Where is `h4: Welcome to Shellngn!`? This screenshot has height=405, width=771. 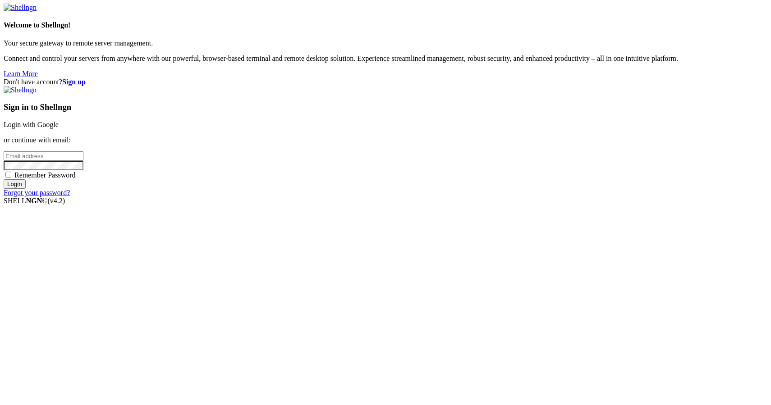
h4: Welcome to Shellngn! is located at coordinates (385, 25).